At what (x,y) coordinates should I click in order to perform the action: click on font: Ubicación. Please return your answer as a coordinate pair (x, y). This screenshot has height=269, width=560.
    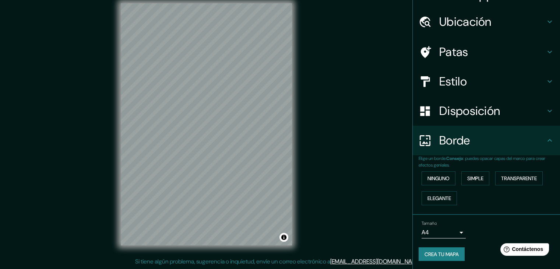
    Looking at the image, I should click on (466, 22).